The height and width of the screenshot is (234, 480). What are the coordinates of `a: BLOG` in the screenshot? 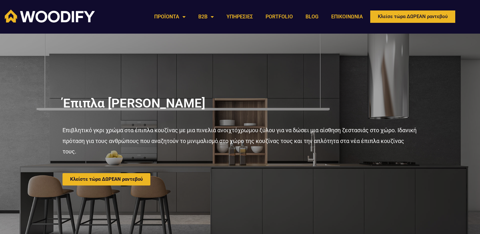 It's located at (312, 17).